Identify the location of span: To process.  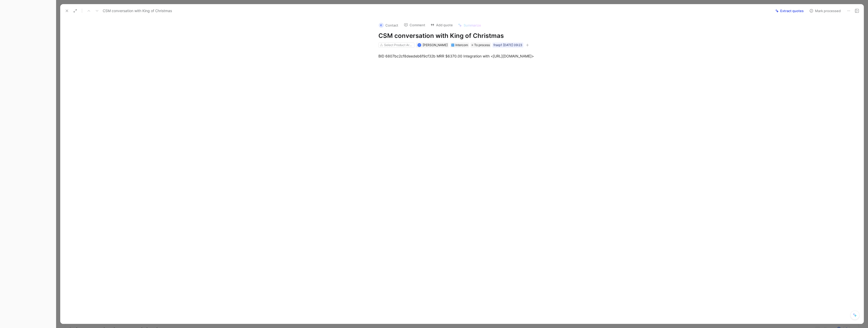
(482, 45).